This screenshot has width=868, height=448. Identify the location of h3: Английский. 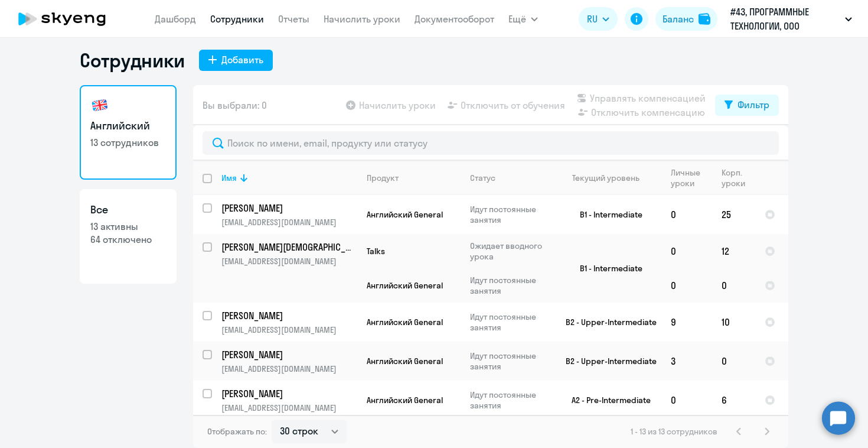
(128, 126).